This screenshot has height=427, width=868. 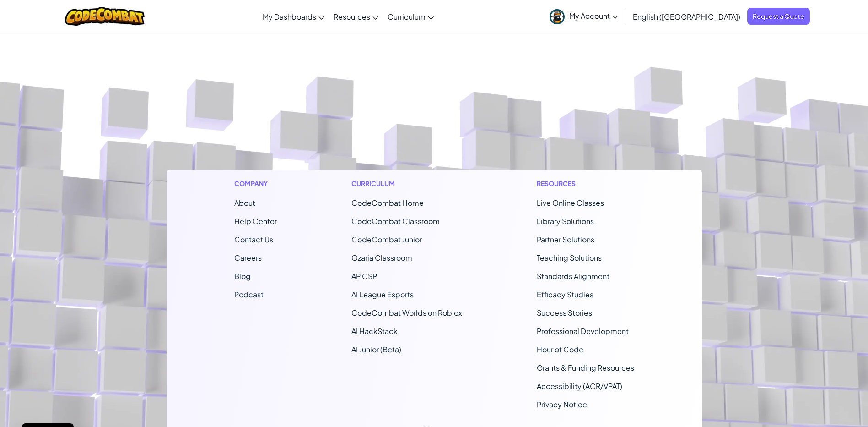 I want to click on a: About, so click(x=245, y=203).